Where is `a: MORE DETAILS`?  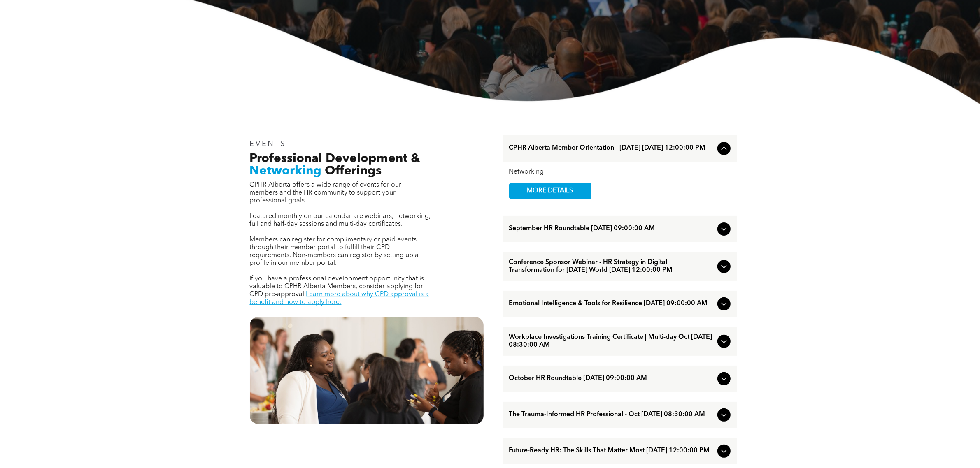
a: MORE DETAILS is located at coordinates (551, 191).